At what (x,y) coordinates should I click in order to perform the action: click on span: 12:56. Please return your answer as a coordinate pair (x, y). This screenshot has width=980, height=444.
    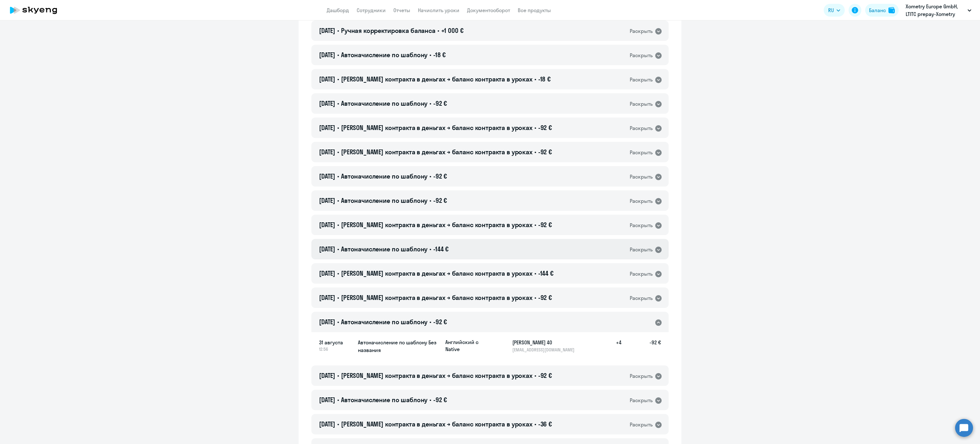
    Looking at the image, I should click on (336, 349).